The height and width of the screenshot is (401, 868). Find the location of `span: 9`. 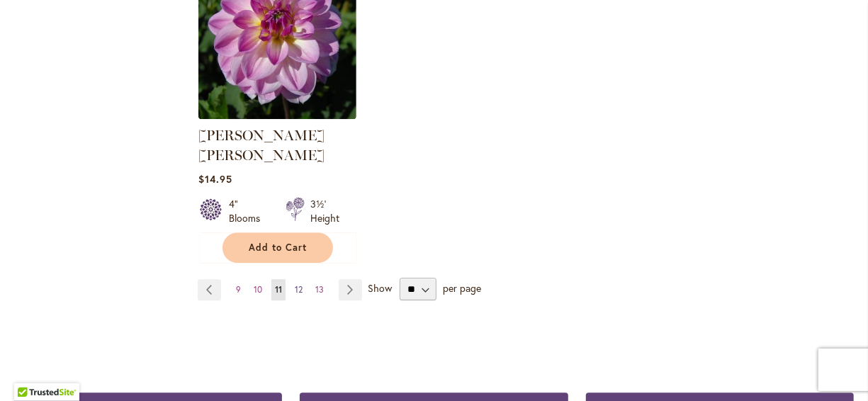

span: 9 is located at coordinates (238, 289).